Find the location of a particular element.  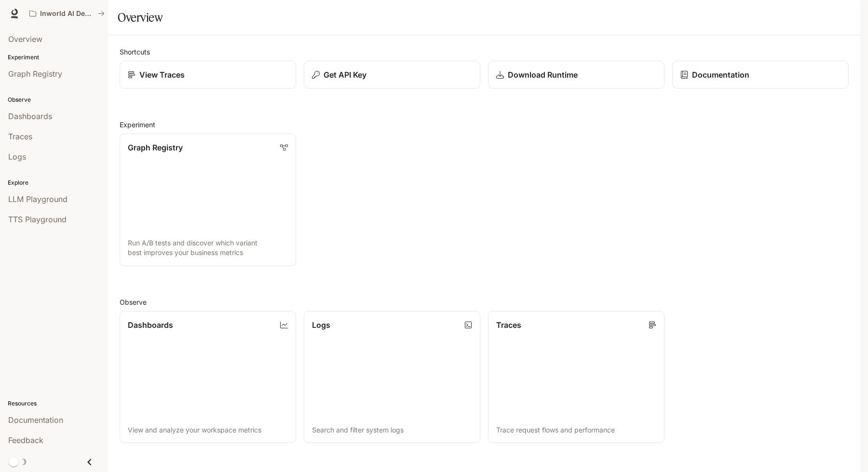

a: Graph RegistryRun A/B tests and discover which variant best improves your business metrics is located at coordinates (208, 200).